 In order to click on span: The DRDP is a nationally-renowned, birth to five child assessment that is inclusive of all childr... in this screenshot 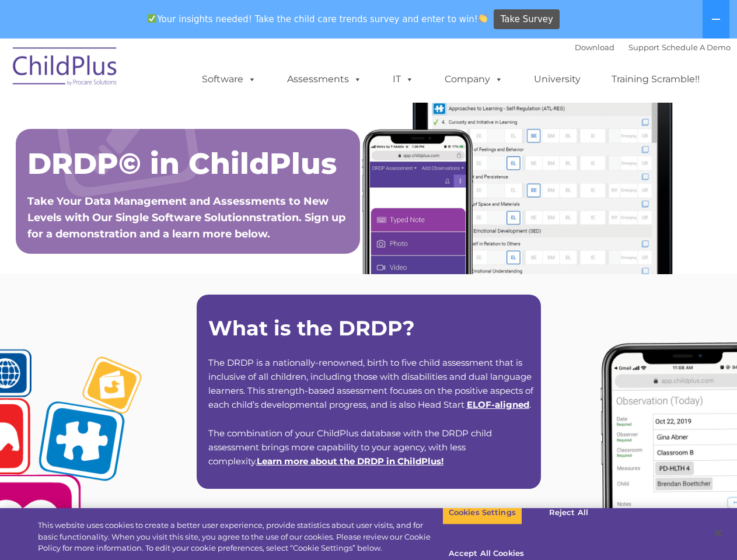, I will do `click(371, 384)`.